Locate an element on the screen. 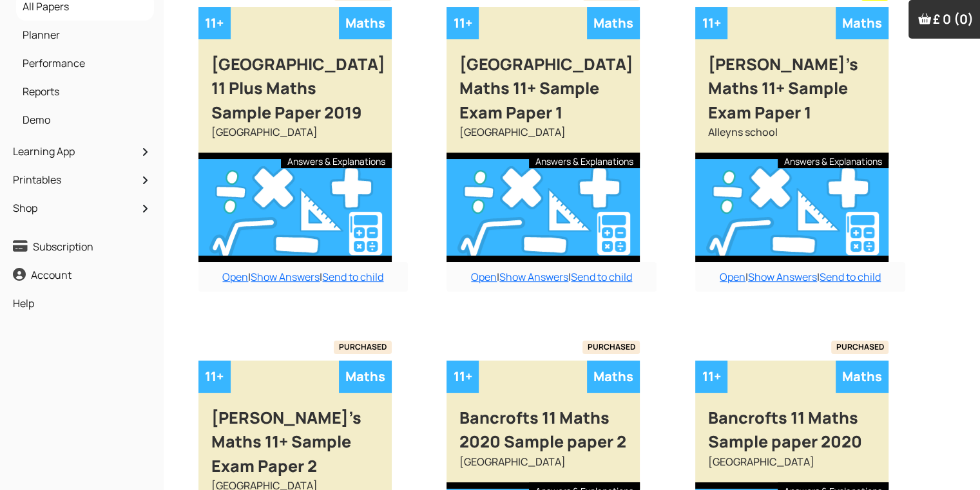 The width and height of the screenshot is (980, 490). div: Alleyns school is located at coordinates (792, 139).